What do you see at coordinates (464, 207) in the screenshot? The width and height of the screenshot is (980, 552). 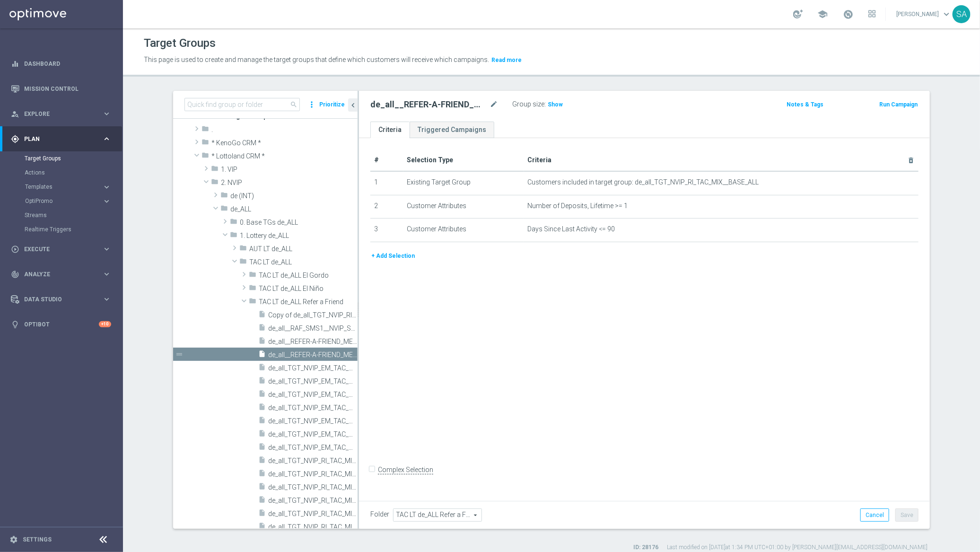 I see `td: Customer Attributes` at bounding box center [464, 207].